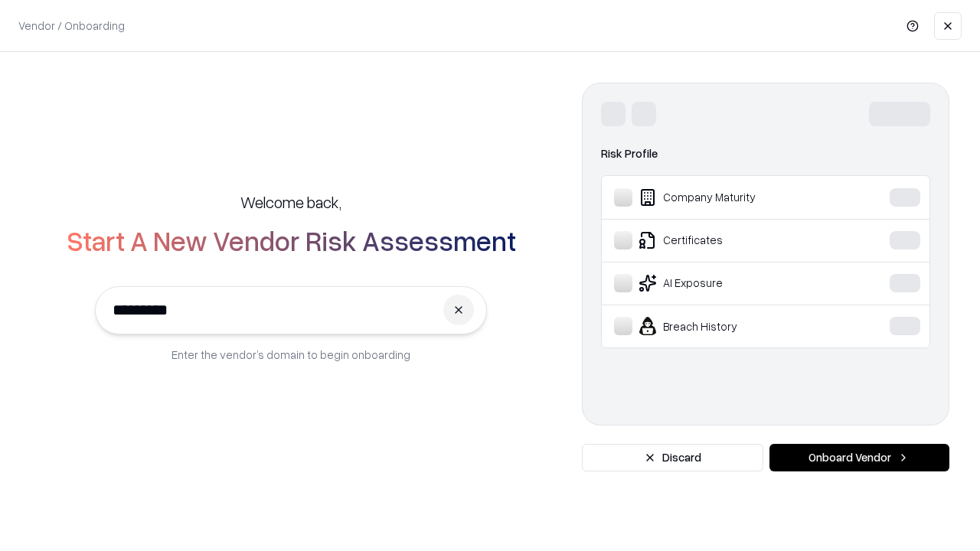  What do you see at coordinates (728, 197) in the screenshot?
I see `div: Company Maturity` at bounding box center [728, 197].